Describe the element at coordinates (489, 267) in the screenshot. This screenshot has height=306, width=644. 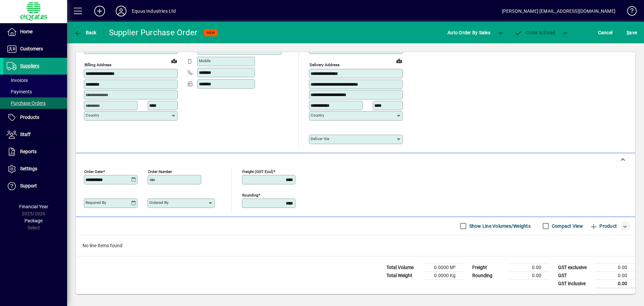
I see `td: Freight` at that location.